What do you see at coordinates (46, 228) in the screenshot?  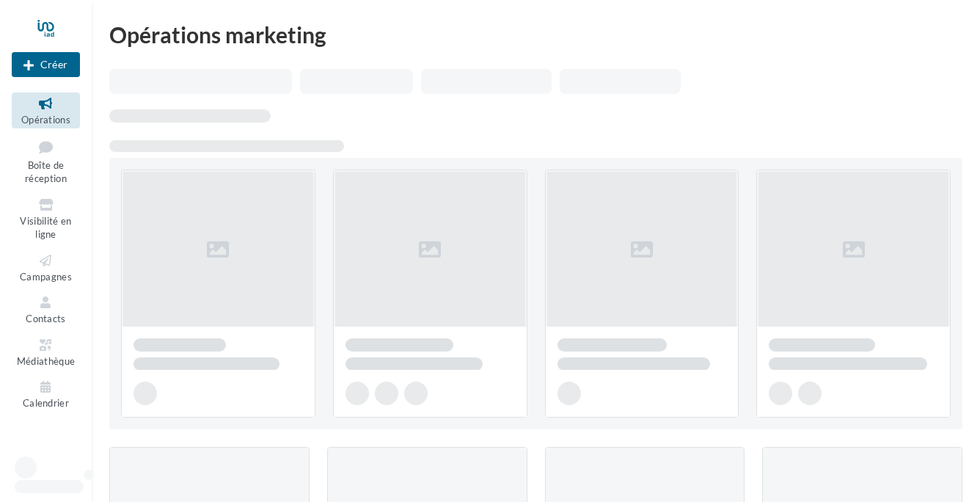 I see `span: Visibilité en ligne` at bounding box center [46, 228].